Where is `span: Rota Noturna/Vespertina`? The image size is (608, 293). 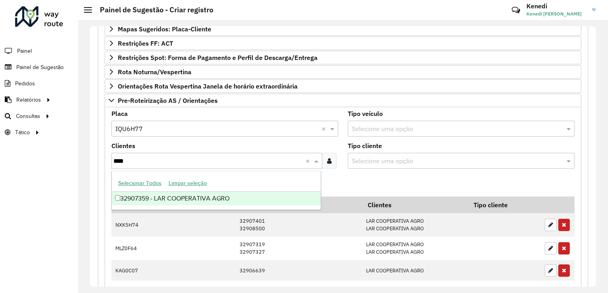
span: Rota Noturna/Vespertina is located at coordinates (154, 72).